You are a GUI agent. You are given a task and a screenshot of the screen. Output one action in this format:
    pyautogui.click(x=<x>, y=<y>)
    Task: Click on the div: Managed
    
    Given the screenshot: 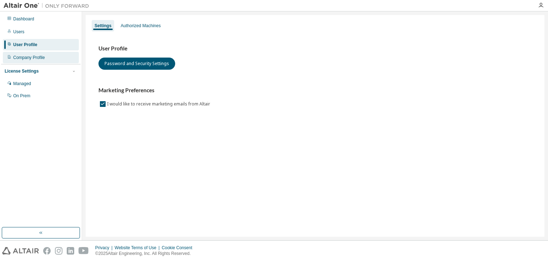 What is the action you would take?
    pyautogui.click(x=22, y=84)
    